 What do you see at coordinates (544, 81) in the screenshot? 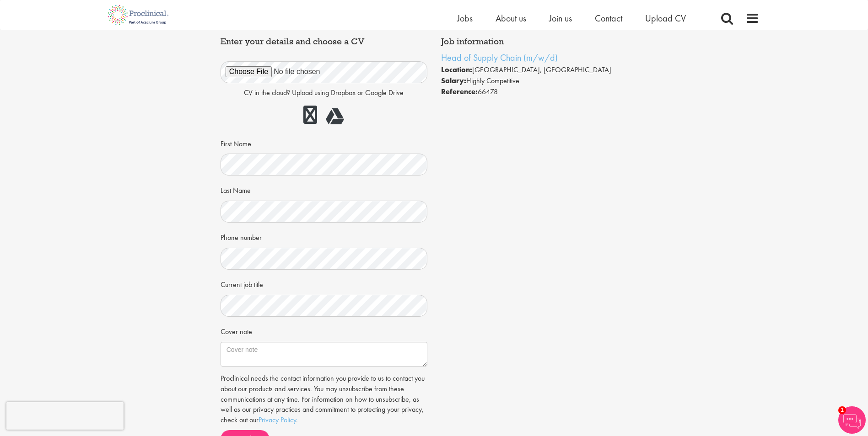
I see `li: Highly Competitive` at bounding box center [544, 81].